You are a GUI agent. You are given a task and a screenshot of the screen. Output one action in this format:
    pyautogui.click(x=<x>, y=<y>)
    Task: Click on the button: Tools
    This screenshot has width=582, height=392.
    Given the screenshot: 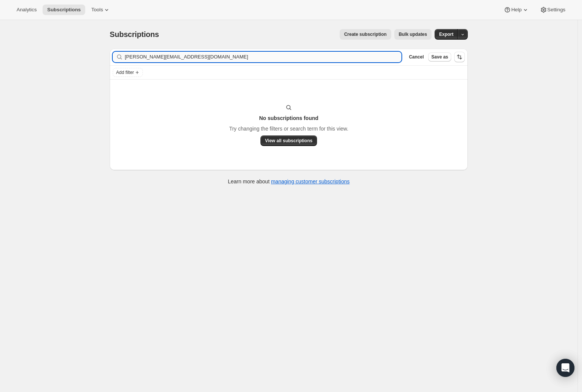 What is the action you would take?
    pyautogui.click(x=101, y=10)
    